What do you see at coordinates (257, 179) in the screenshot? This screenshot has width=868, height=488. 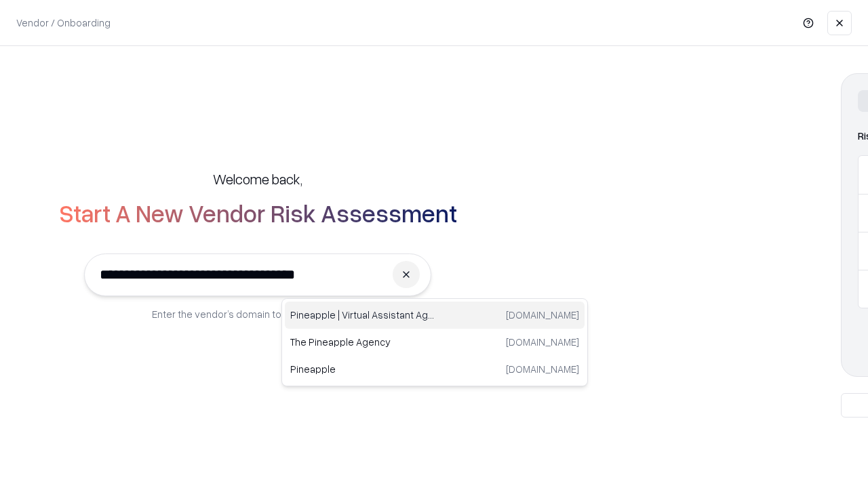 I see `h5: Welcome back,` at bounding box center [257, 179].